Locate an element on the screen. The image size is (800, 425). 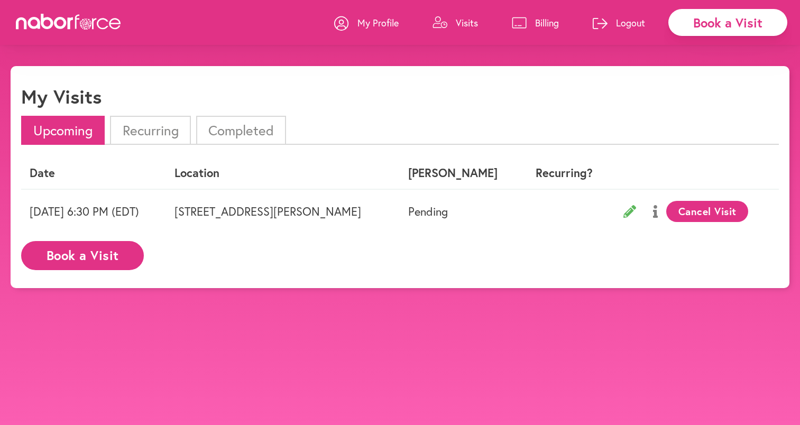
th: Date is located at coordinates (94, 173).